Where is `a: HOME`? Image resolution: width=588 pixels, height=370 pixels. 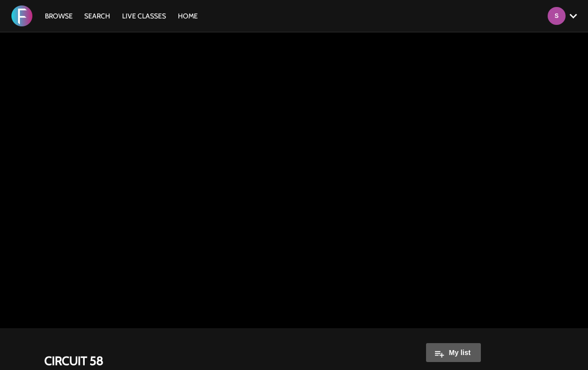 a: HOME is located at coordinates (188, 16).